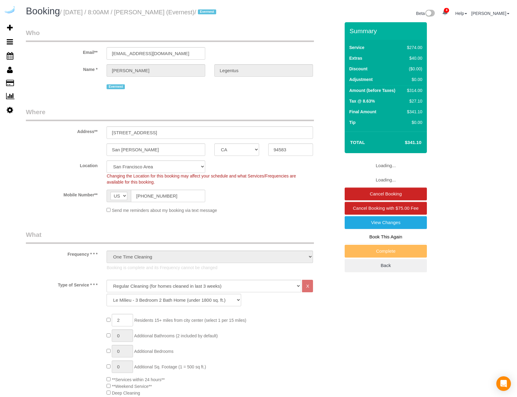  Describe the element at coordinates (61, 68) in the screenshot. I see `label: Name *` at that location.